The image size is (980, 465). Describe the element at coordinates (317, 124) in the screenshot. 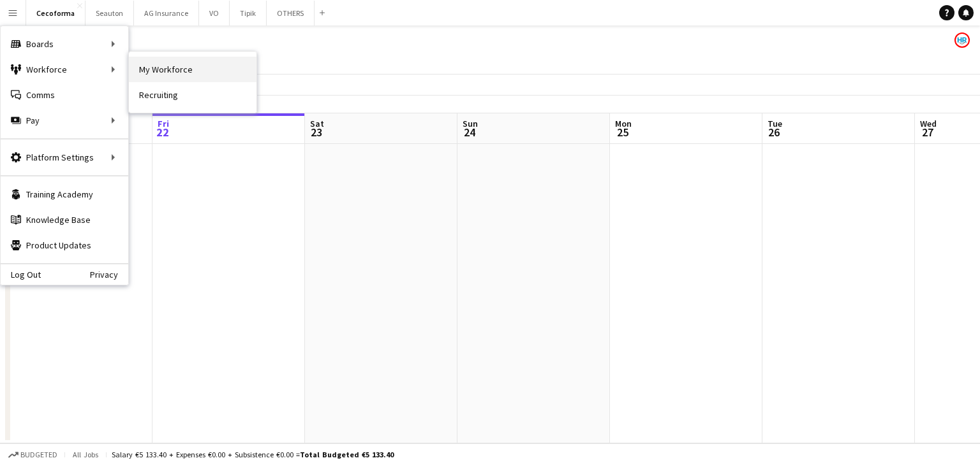

I see `span: Sat` at that location.